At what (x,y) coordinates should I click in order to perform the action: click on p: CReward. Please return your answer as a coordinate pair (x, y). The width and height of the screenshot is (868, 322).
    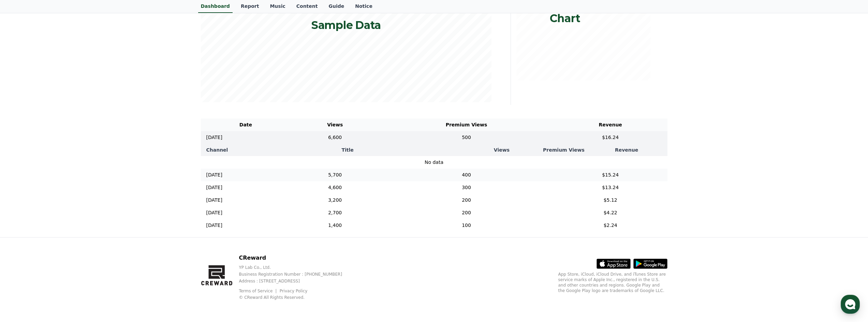
    Looking at the image, I should click on (296, 258).